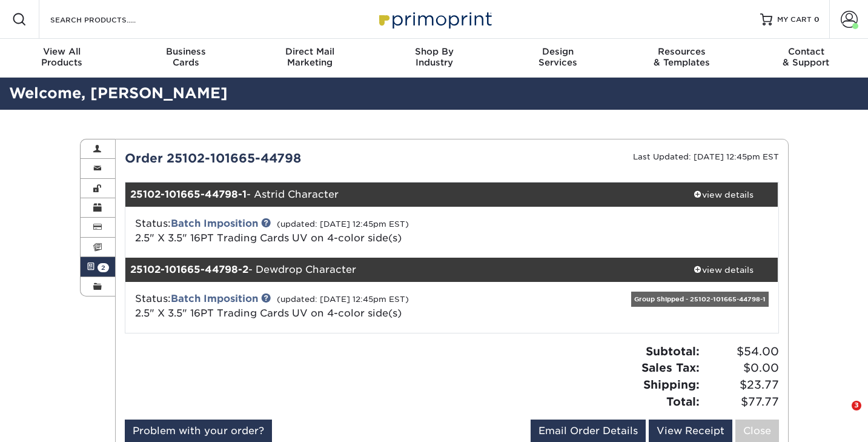 The height and width of the screenshot is (442, 868). Describe the element at coordinates (741, 402) in the screenshot. I see `span: $77.77` at that location.